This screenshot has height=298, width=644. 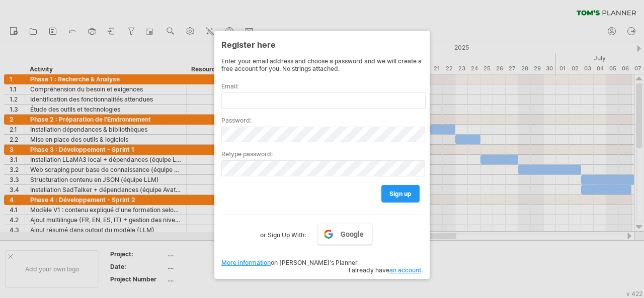 What do you see at coordinates (322, 86) in the screenshot?
I see `label: Email:` at bounding box center [322, 86].